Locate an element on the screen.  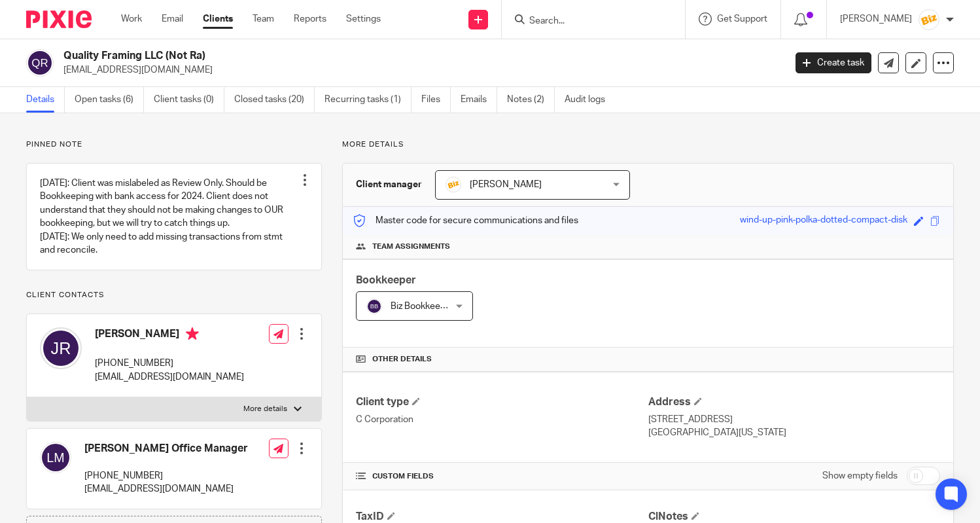
a: Email is located at coordinates (172, 19).